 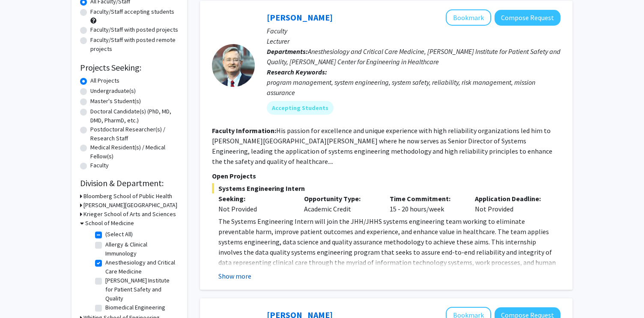 What do you see at coordinates (527, 18) in the screenshot?
I see `button: Compose Request to Richard Day` at bounding box center [527, 18].